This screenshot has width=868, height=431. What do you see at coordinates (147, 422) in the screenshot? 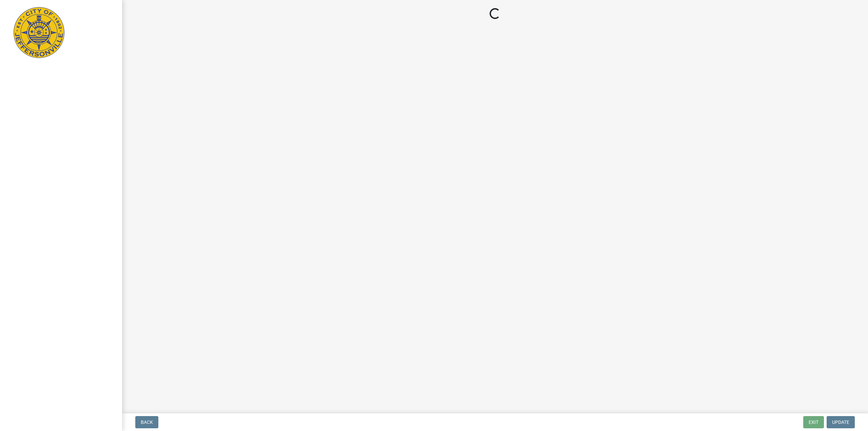
I see `span: Back` at bounding box center [147, 422].